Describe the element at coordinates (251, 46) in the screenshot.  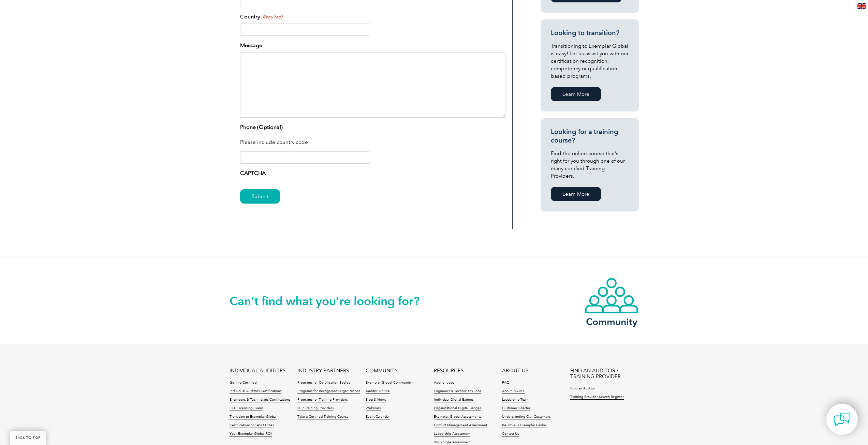
I see `label: Message` at that location.